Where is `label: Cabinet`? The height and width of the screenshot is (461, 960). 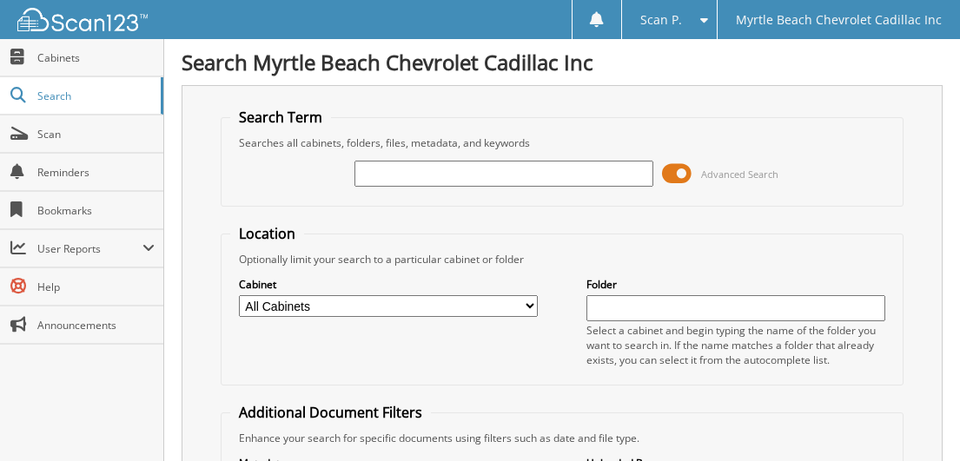
label: Cabinet is located at coordinates (388, 284).